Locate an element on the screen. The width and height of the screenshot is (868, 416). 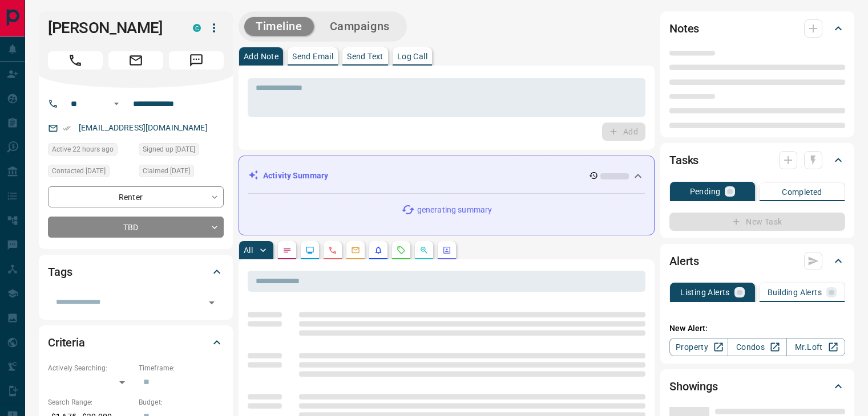
span: Call is located at coordinates (75, 60).